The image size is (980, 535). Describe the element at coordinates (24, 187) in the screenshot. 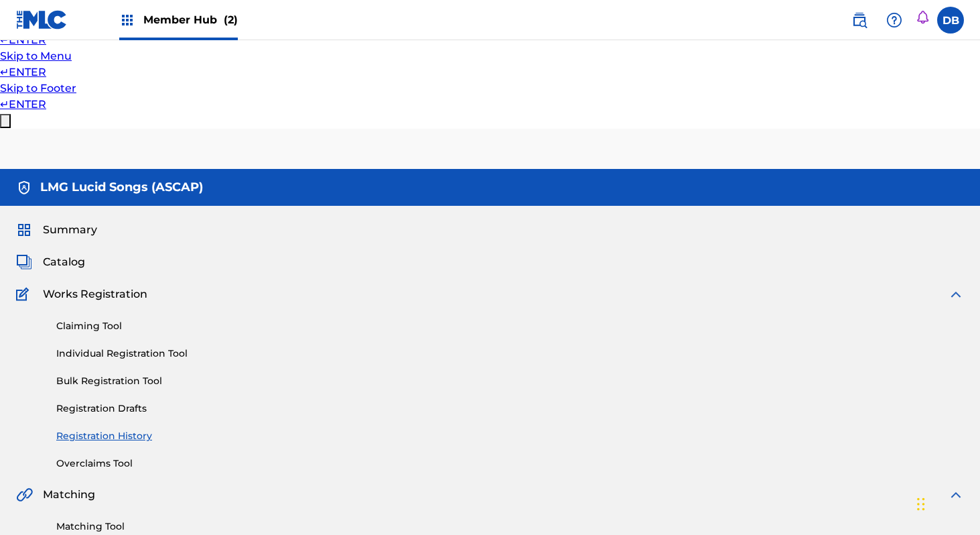

I see `img: Accounts` at that location.